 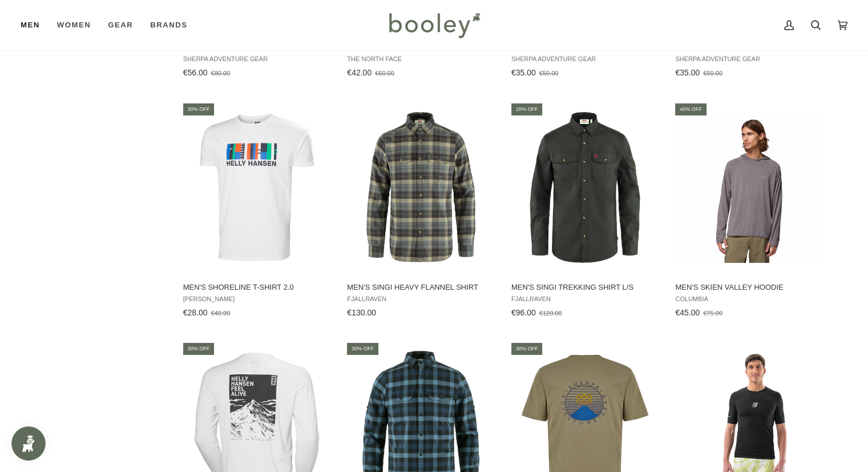 I want to click on span: Men's Shoreline T-Shirt 2.0, so click(x=257, y=287).